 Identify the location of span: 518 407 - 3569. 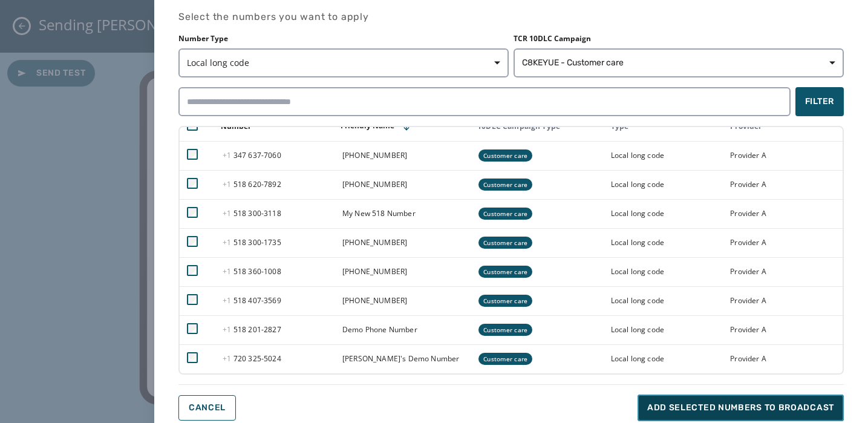
(251, 301).